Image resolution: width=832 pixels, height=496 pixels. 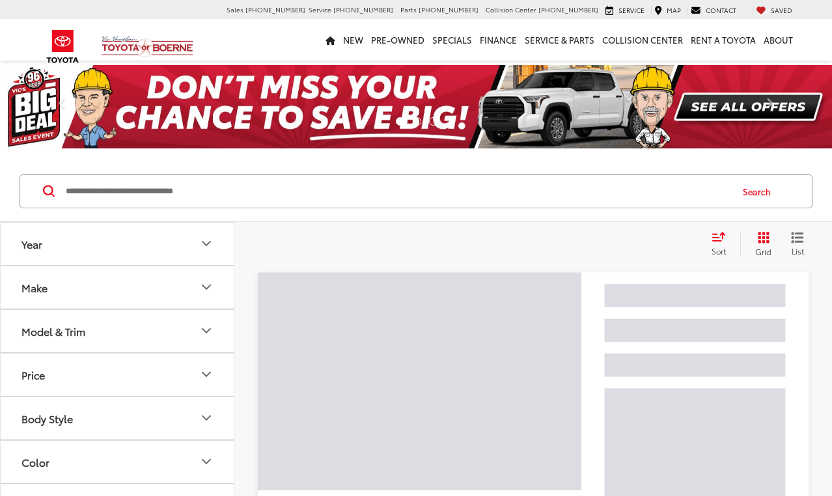 I want to click on button: MakeMake, so click(x=118, y=287).